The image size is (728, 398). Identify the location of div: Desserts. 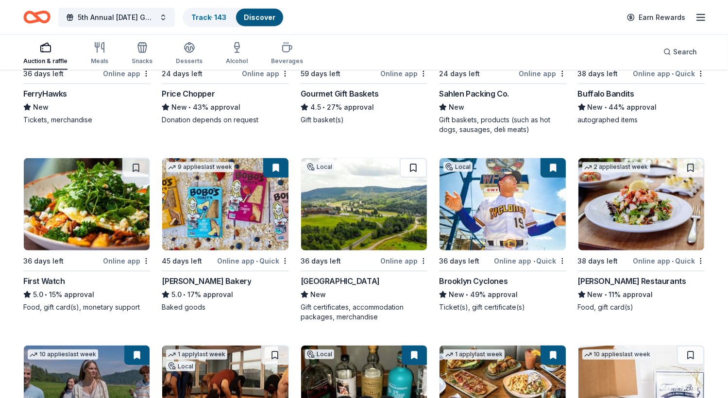
(189, 61).